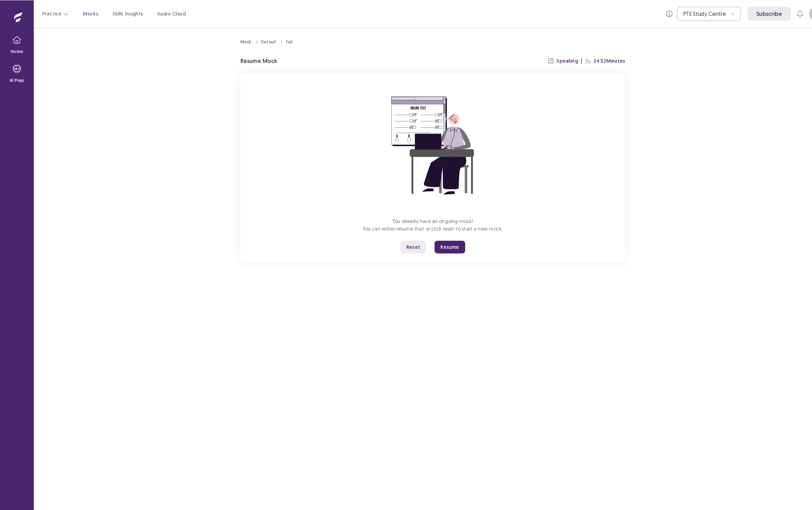 This screenshot has height=510, width=812. What do you see at coordinates (167, 13) in the screenshot?
I see `a: Audio Cloud` at bounding box center [167, 13].